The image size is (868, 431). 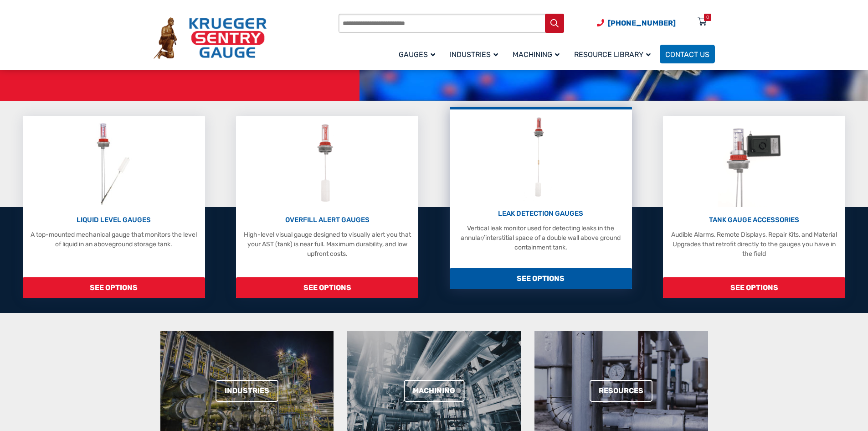 I want to click on span: Machining, so click(x=536, y=54).